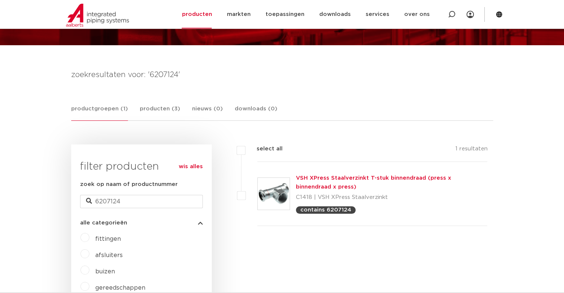  What do you see at coordinates (141, 223) in the screenshot?
I see `button: alle categorieën` at bounding box center [141, 223].